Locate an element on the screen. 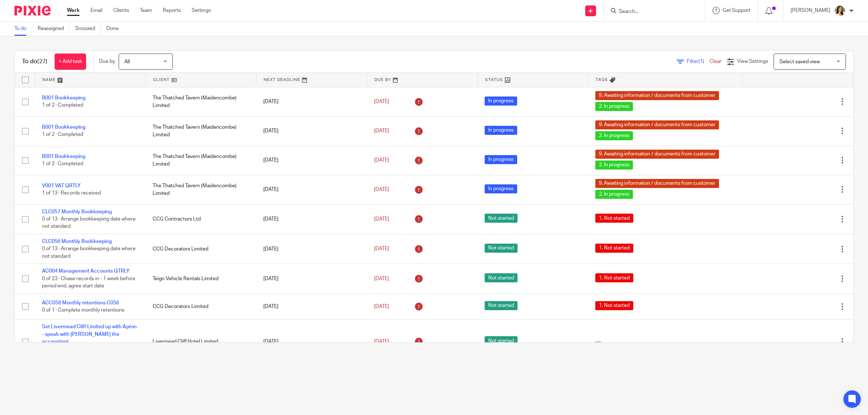  a: Email is located at coordinates (96, 11).